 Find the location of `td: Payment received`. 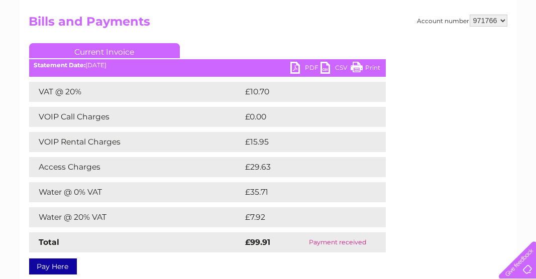

td: Payment received is located at coordinates (337, 242).